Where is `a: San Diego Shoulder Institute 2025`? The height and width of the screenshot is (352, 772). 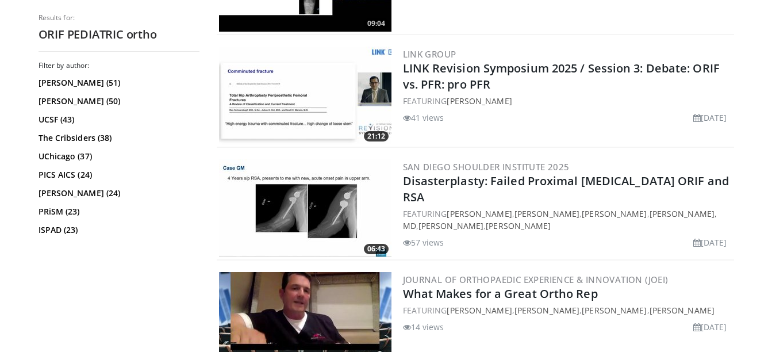
a: San Diego Shoulder Institute 2025 is located at coordinates (486, 167).